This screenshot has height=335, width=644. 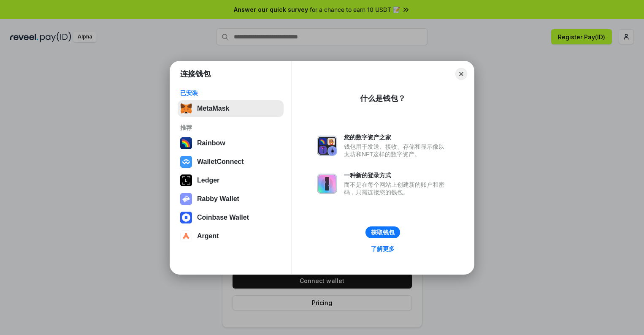 I want to click on img: svg+xml,%3Csvg%20xmlns%3D%22http%3A%2F%2Fwww.w3.org%2F2000%2Fsvg%22%20width%3D%2228%22%20height%3..., so click(x=186, y=180).